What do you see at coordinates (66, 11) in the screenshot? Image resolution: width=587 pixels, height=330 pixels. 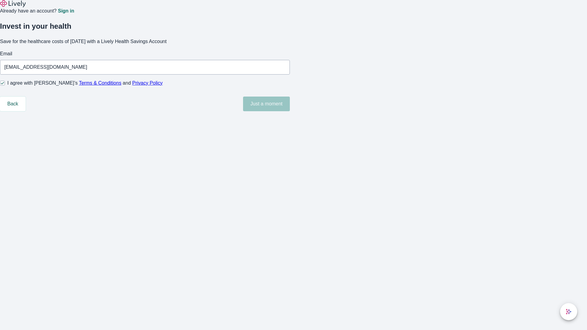 I see `div: Sign in` at bounding box center [66, 11].